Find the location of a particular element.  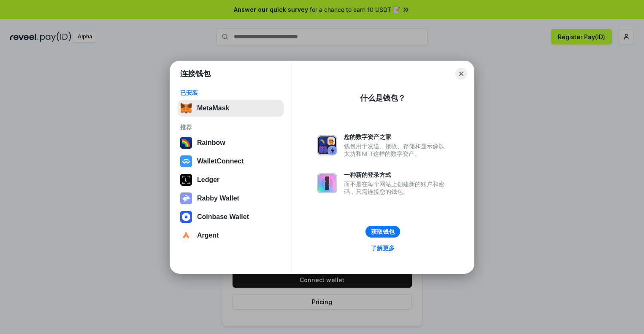

a: 了解更多 is located at coordinates (383, 248).